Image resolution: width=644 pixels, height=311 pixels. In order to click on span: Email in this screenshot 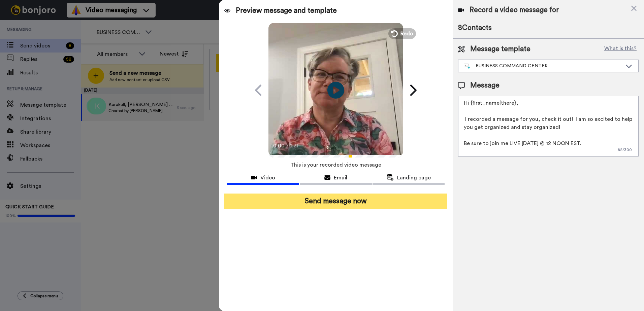, I will do `click(340, 178)`.